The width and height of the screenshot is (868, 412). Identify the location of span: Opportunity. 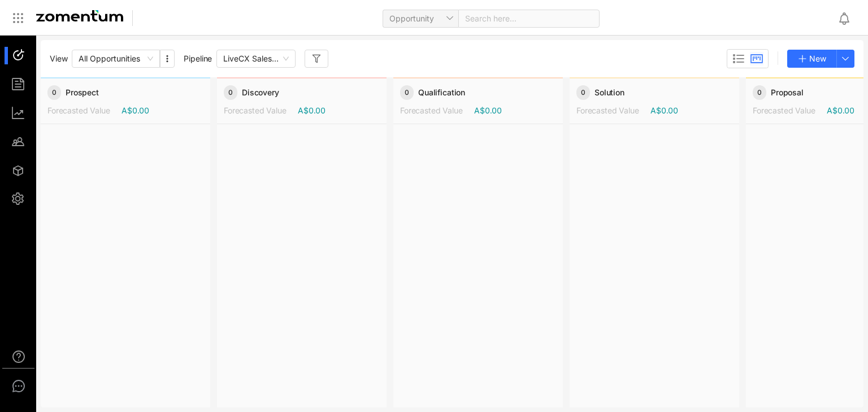
(420, 18).